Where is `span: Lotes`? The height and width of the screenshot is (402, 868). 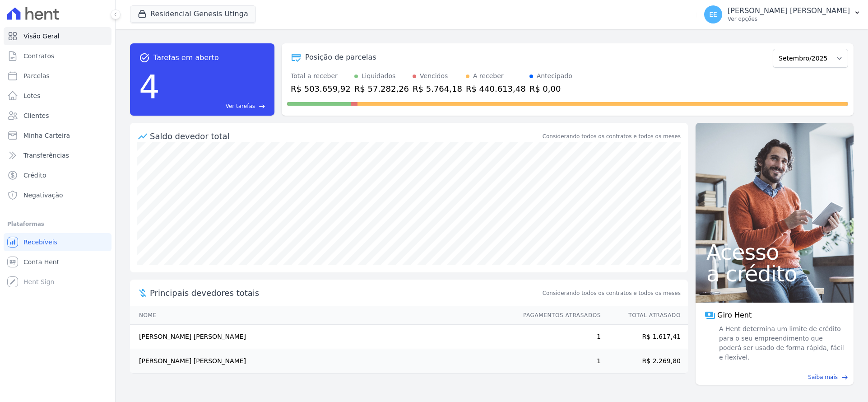 span: Lotes is located at coordinates (32, 96).